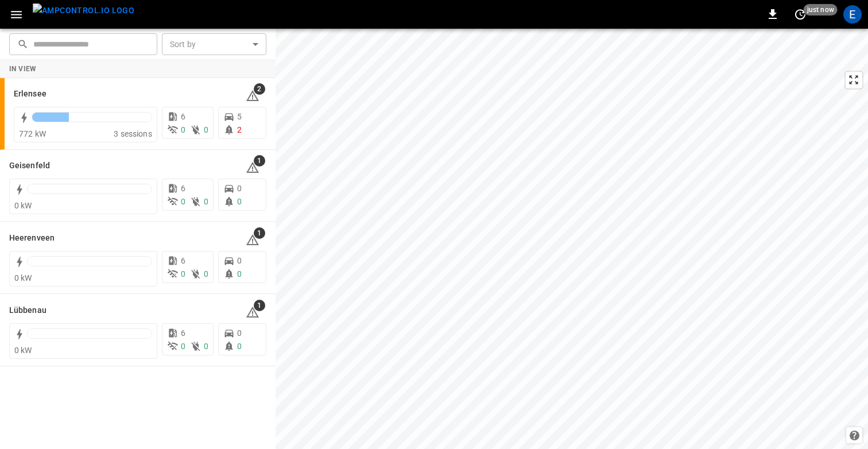 This screenshot has width=868, height=449. What do you see at coordinates (30, 94) in the screenshot?
I see `h6: Erlensee` at bounding box center [30, 94].